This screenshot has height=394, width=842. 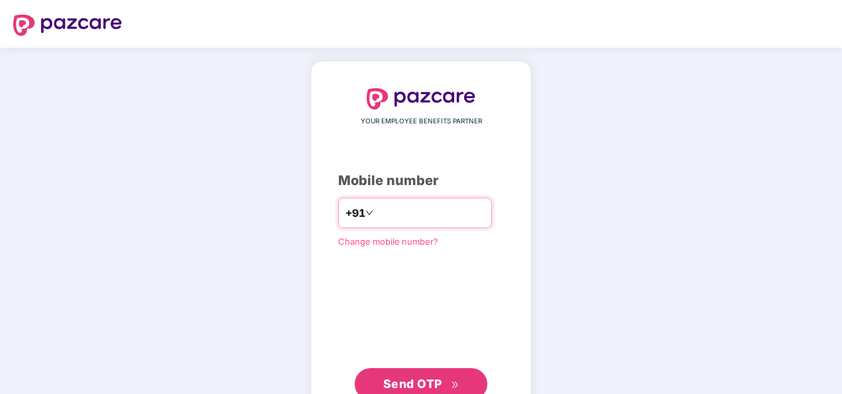 I want to click on a: Change mobile number?, so click(x=388, y=241).